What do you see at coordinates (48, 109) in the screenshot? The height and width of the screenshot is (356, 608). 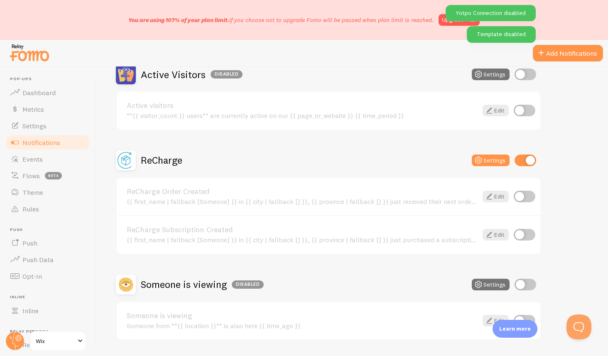 I see `a: Metrics` at bounding box center [48, 109].